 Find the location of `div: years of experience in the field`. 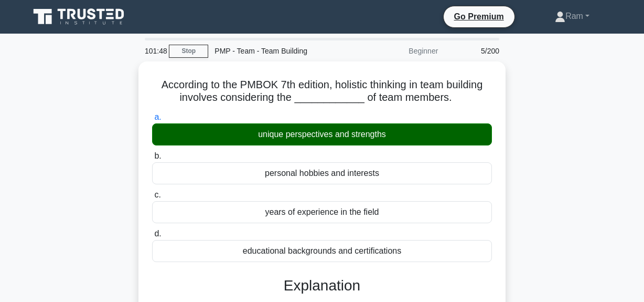

div: years of experience in the field is located at coordinates (322, 212).